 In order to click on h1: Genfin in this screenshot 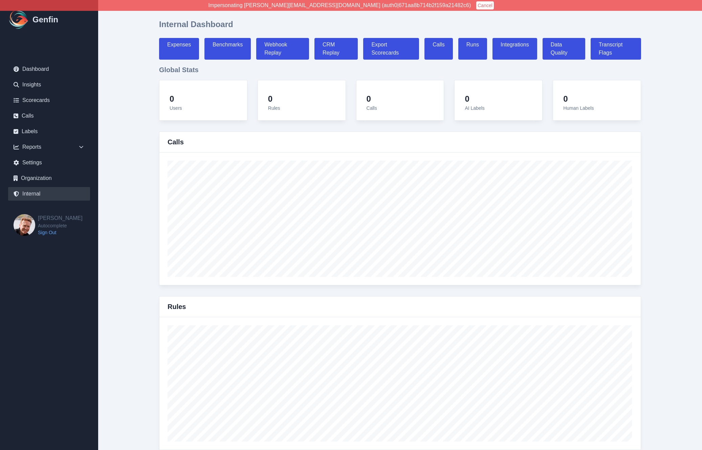, I will do `click(45, 20)`.